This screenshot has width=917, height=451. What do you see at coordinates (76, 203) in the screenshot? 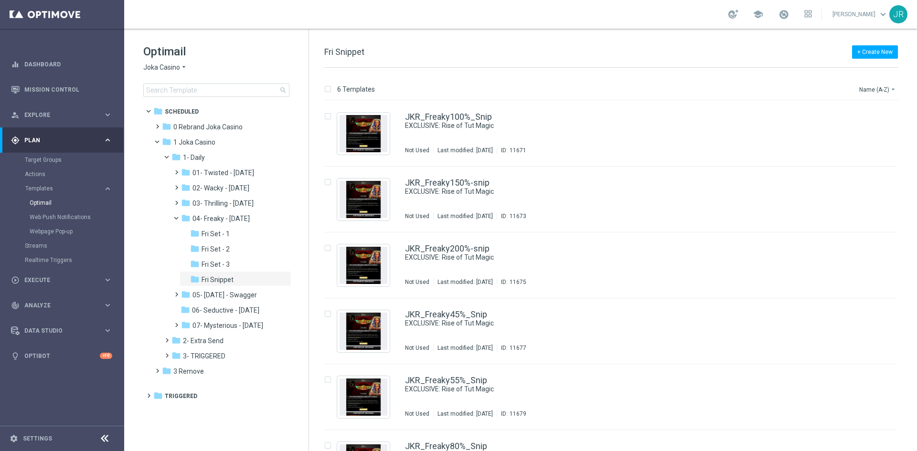
I see `div: Optimail` at bounding box center [76, 203].